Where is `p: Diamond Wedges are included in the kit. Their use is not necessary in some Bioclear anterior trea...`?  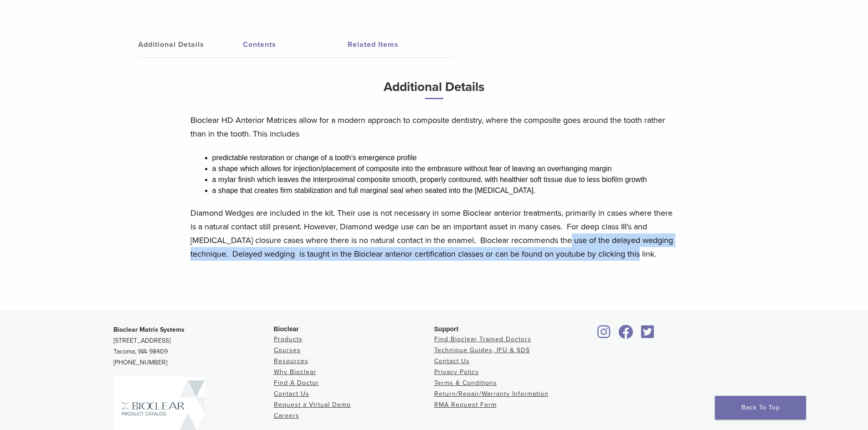 p: Diamond Wedges are included in the kit. Their use is not necessary in some Bioclear anterior trea... is located at coordinates (434, 234).